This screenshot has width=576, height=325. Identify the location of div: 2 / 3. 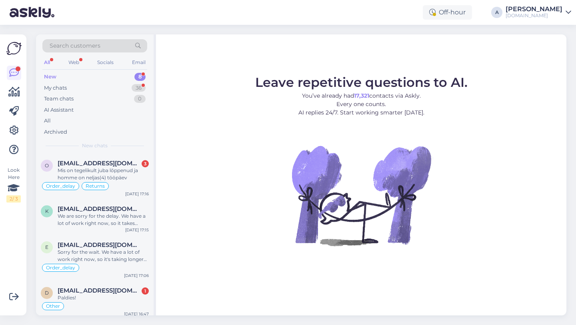
(14, 199).